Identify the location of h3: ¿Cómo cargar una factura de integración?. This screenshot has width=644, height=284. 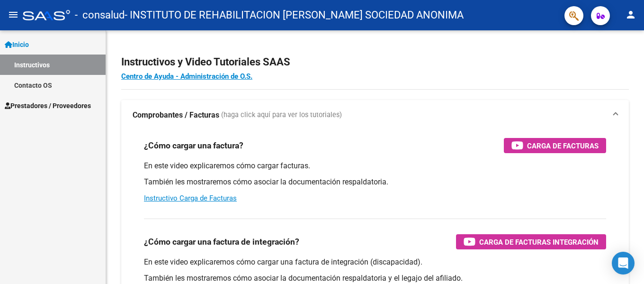
(222, 242).